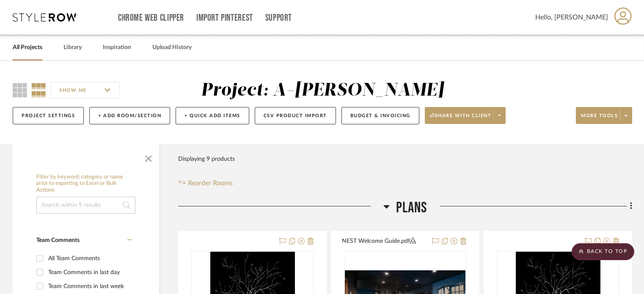 The height and width of the screenshot is (294, 644). I want to click on button: CSV Product Import, so click(295, 116).